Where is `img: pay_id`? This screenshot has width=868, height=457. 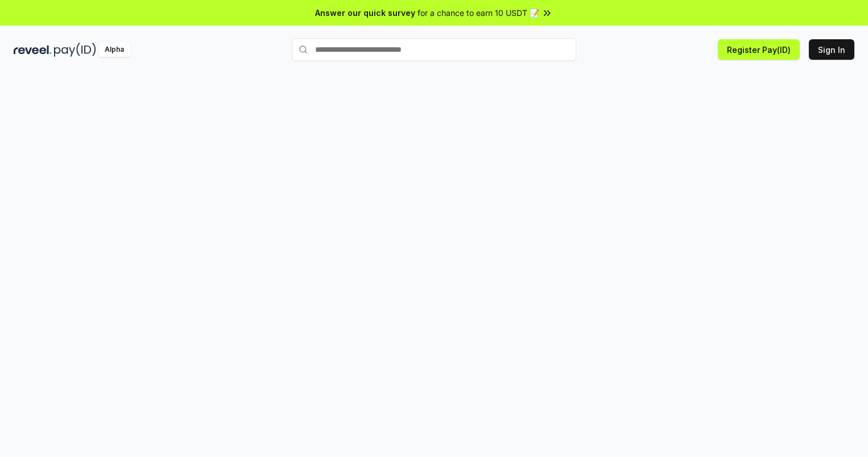 img: pay_id is located at coordinates (75, 50).